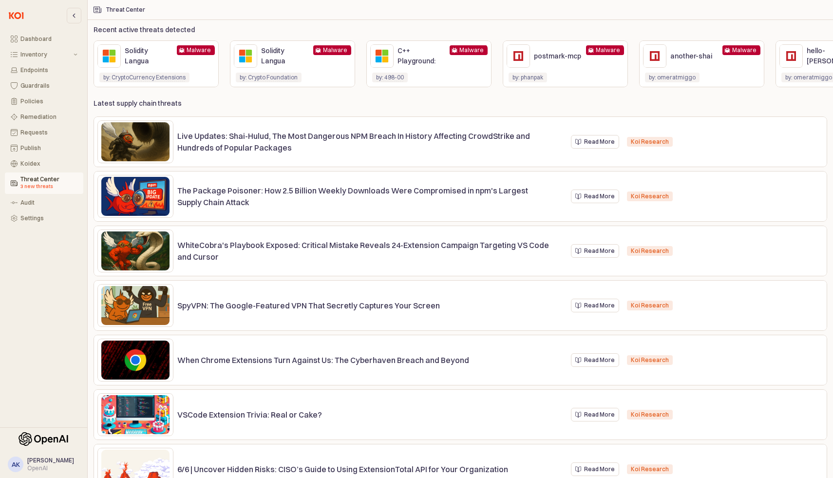 The width and height of the screenshot is (833, 478). I want to click on button: Endpoints, so click(44, 70).